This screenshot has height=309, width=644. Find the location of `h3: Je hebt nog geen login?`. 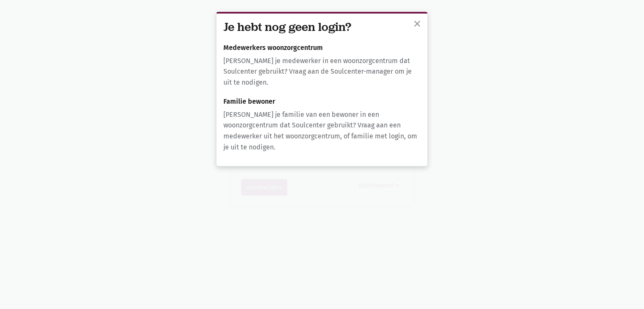

h3: Je hebt nog geen login? is located at coordinates (322, 27).